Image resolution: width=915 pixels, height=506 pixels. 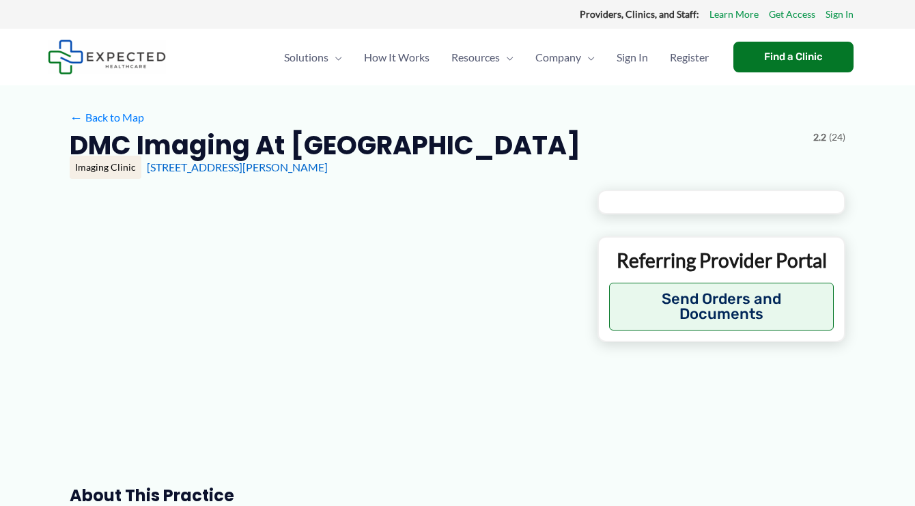 I want to click on a: ResourcesMenu Toggle, so click(x=482, y=57).